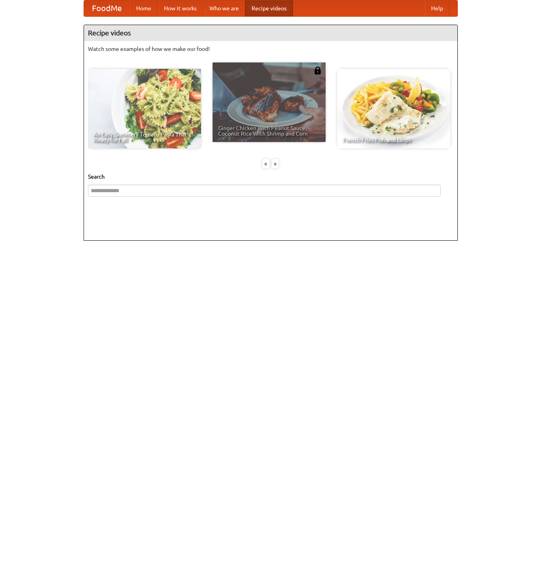 The width and height of the screenshot is (541, 563). I want to click on h4: Recipe videos, so click(271, 33).